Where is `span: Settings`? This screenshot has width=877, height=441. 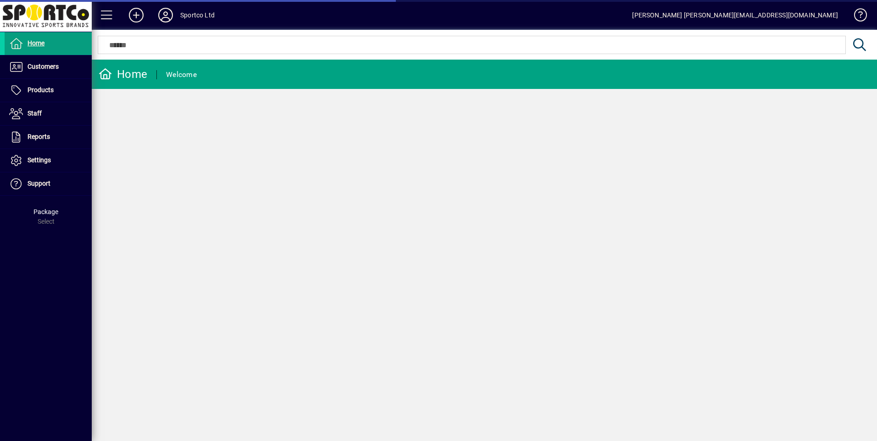 span: Settings is located at coordinates (39, 160).